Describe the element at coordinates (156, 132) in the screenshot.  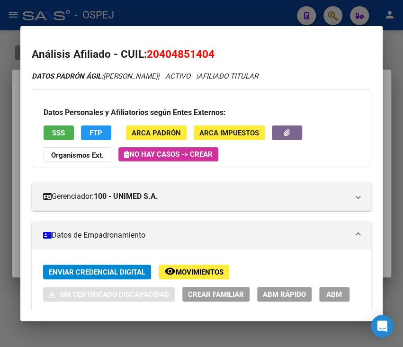
I see `button: ARCA Padrón` at that location.